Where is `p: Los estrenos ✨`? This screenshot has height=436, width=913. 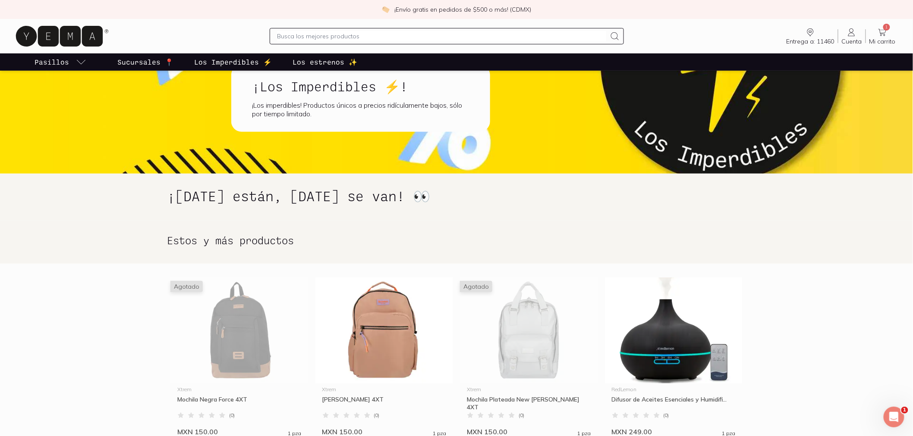
p: Los estrenos ✨ is located at coordinates (325, 62).